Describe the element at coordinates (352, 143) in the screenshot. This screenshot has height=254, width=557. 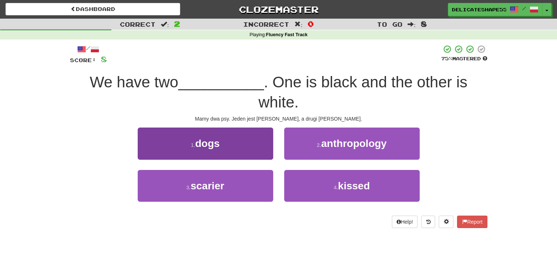
I see `button: 2.anthropology` at that location.